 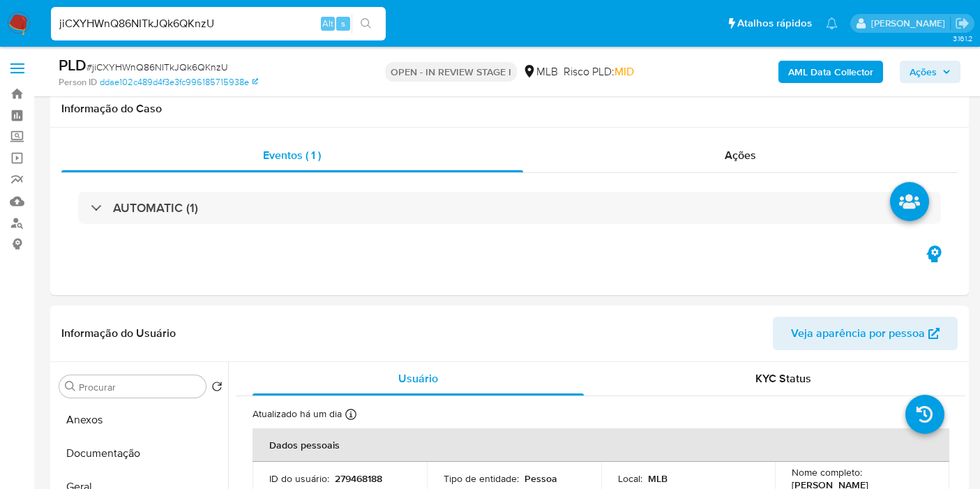 I want to click on button: search-icon, so click(x=366, y=24).